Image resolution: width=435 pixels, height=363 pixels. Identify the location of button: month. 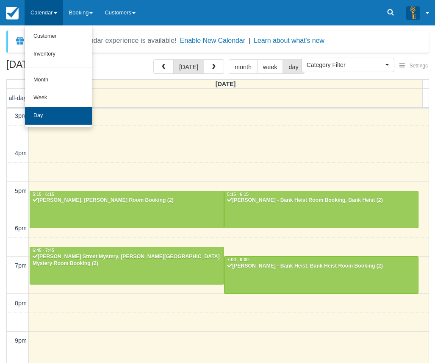
(243, 67).